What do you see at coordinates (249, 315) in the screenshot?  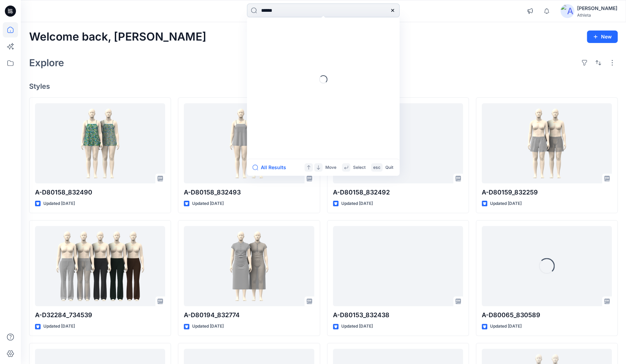 I see `p: A-D80194_832774` at bounding box center [249, 315].